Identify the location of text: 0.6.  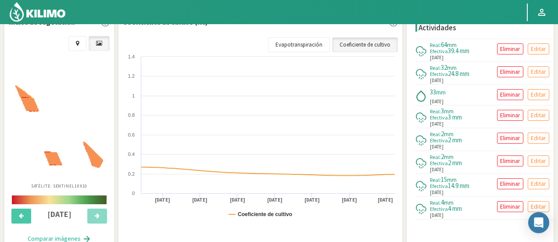
(131, 135).